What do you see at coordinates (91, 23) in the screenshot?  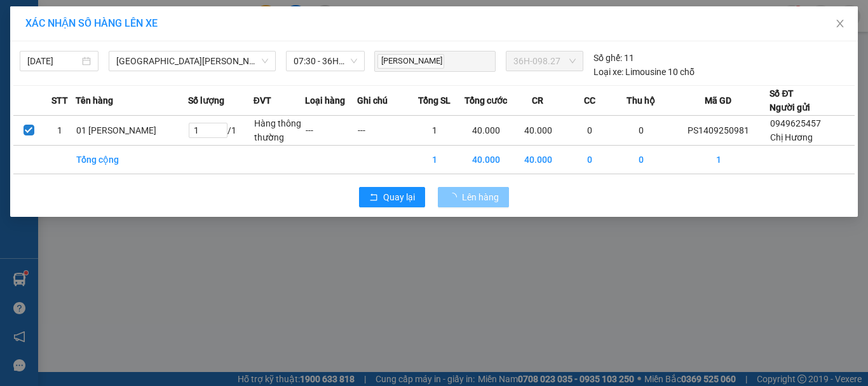 I see `span: XÁC NHẬN SỐ HÀNG LÊN XE` at bounding box center [91, 23].